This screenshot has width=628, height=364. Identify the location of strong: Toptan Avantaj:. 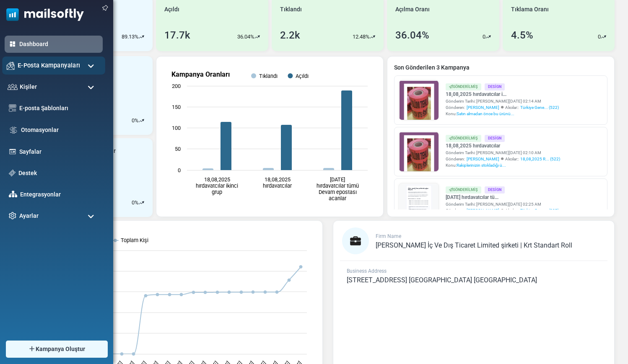
(90, 187).